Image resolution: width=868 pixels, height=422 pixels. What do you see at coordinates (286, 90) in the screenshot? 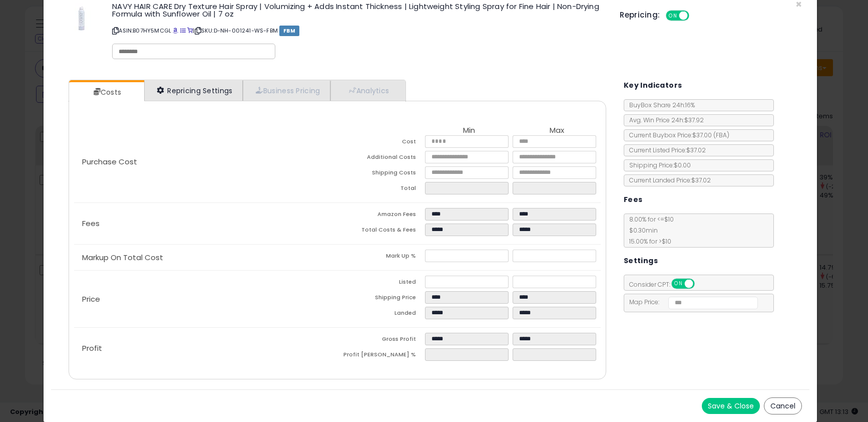
I see `a: Business Pricing` at bounding box center [286, 90].